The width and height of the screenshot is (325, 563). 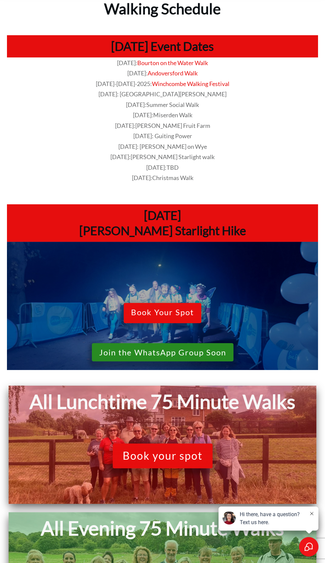 What do you see at coordinates (191, 84) in the screenshot?
I see `a: Winchcombe Walking Festival` at bounding box center [191, 84].